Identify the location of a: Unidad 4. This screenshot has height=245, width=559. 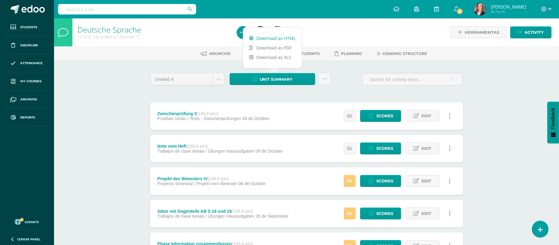
(187, 79).